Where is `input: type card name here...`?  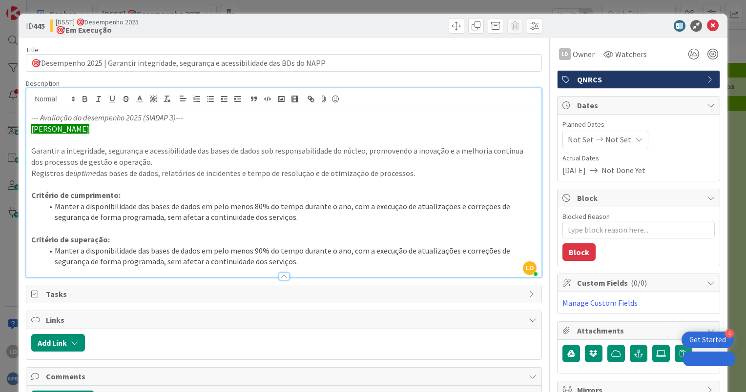
input: type card name here... is located at coordinates (283, 63).